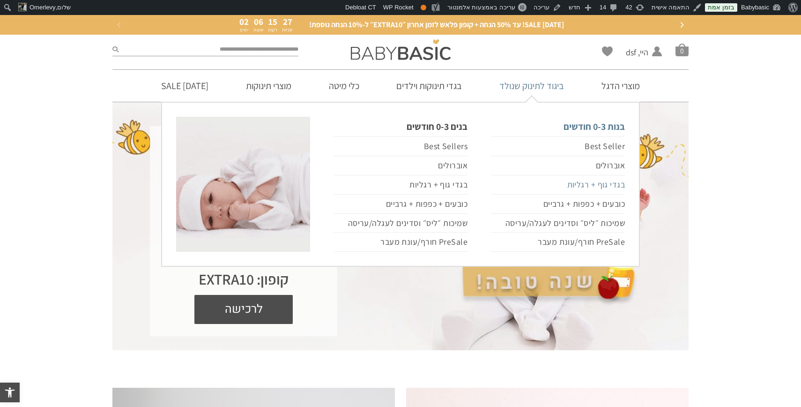  What do you see at coordinates (607, 51) in the screenshot?
I see `a: Wishlist` at bounding box center [607, 51].